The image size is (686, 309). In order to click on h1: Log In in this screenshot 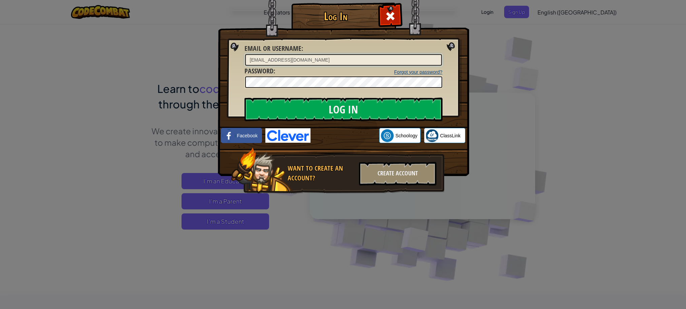, I will do `click(336, 16)`.